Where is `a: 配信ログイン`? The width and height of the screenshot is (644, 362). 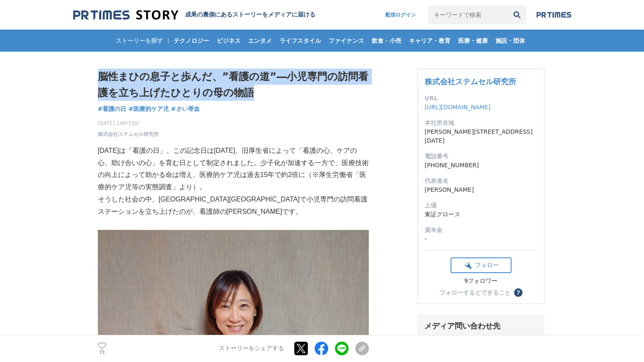
a: 配信ログイン is located at coordinates (401, 15).